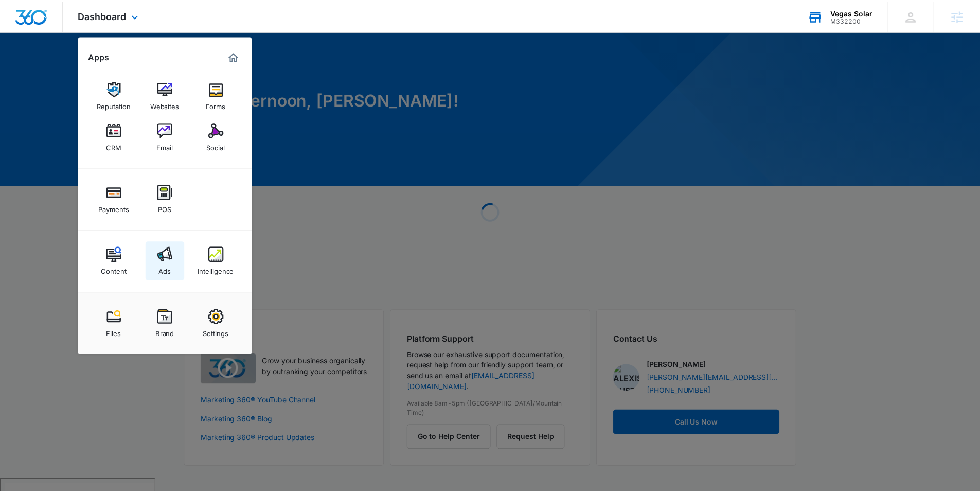 The height and width of the screenshot is (493, 980). Describe the element at coordinates (115, 144) in the screenshot. I see `div: CRM` at that location.